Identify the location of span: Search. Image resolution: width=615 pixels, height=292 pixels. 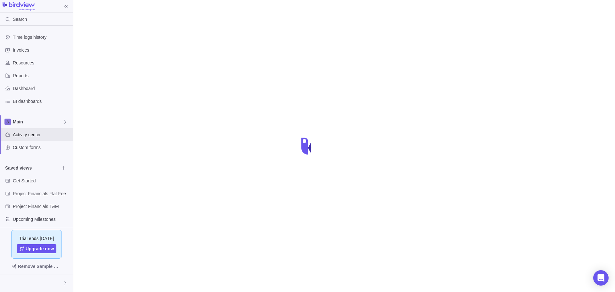
(20, 19).